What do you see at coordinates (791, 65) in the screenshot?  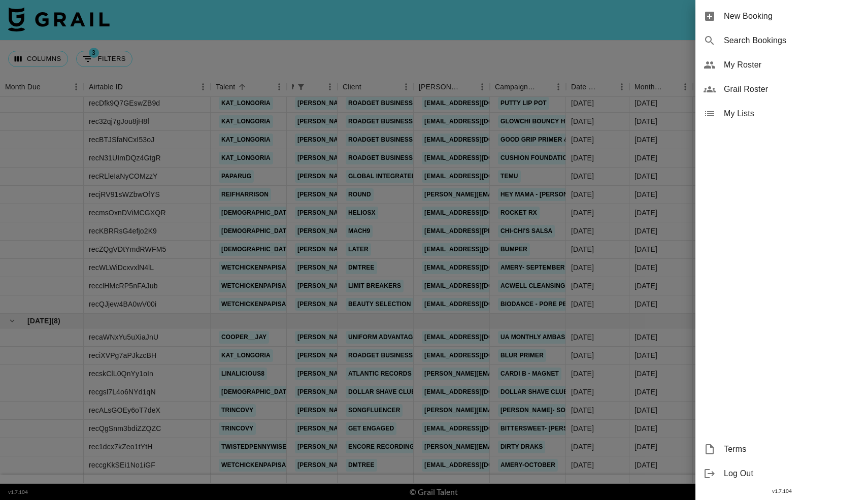 I see `span: My Roster` at bounding box center [791, 65].